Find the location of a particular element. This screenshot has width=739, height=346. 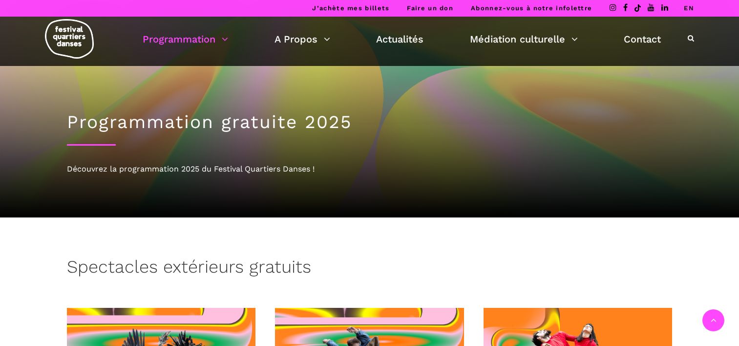

a: J’achète mes billets is located at coordinates (351, 8).